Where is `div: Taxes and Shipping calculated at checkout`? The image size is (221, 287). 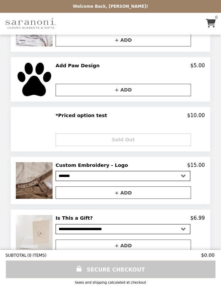 div: Taxes and Shipping calculated at checkout is located at coordinates (110, 283).